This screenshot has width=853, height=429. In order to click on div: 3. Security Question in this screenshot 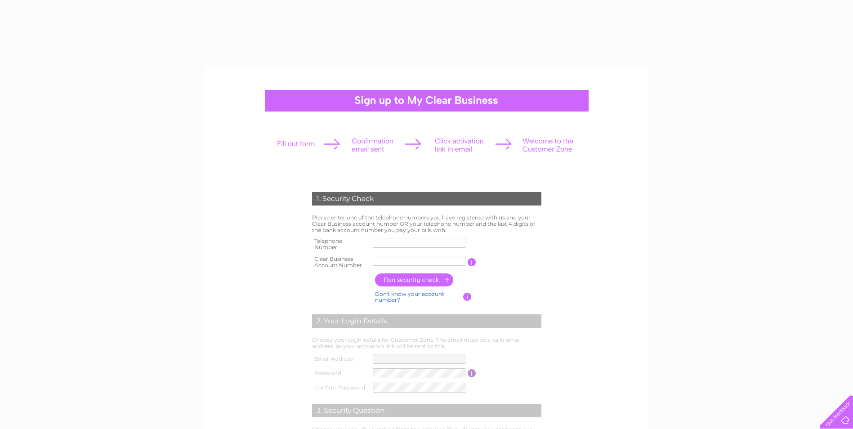, I will do `click(427, 411)`.